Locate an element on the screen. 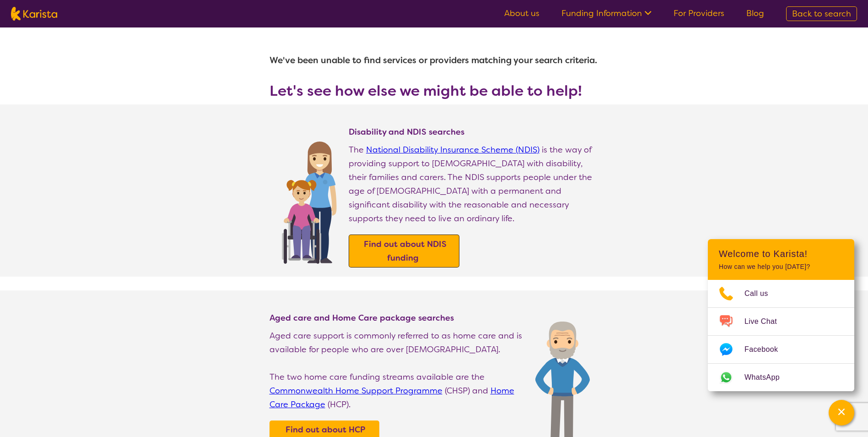 Image resolution: width=868 pixels, height=437 pixels. h4: Aged care and Home Care package searches is located at coordinates (398, 318).